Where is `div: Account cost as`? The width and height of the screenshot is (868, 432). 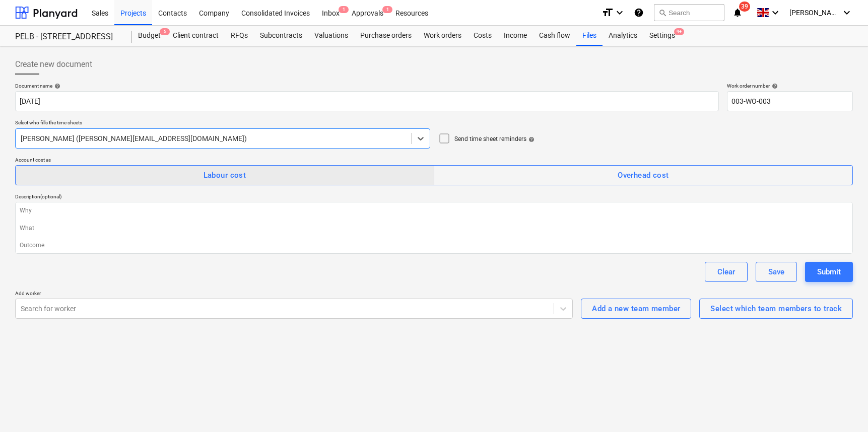
div: Account cost as is located at coordinates (434, 160).